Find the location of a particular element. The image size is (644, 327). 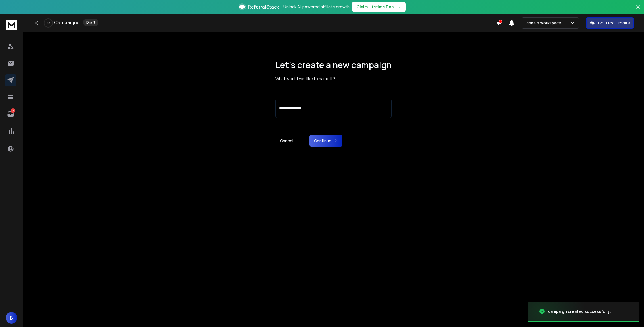

p: Get Free Credits is located at coordinates (614, 23).